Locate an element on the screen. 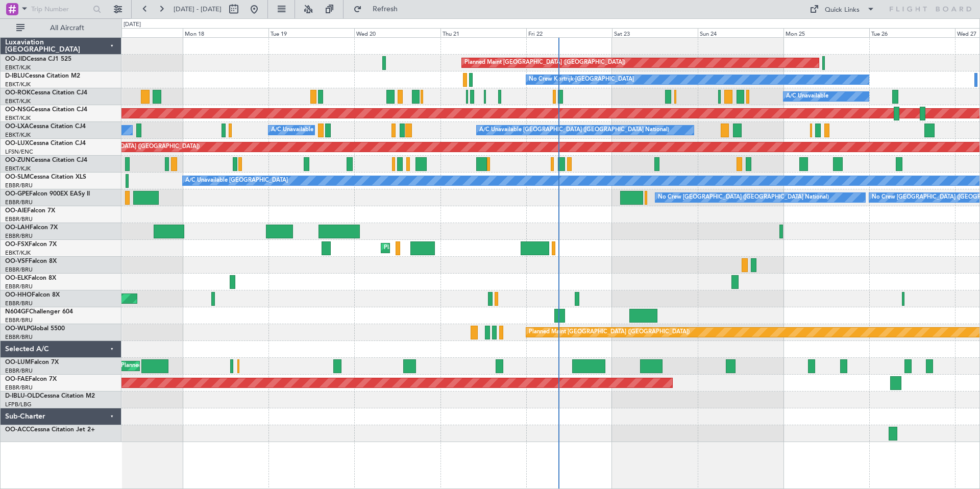  a: OO-FAEFalcon 7X is located at coordinates (31, 379).